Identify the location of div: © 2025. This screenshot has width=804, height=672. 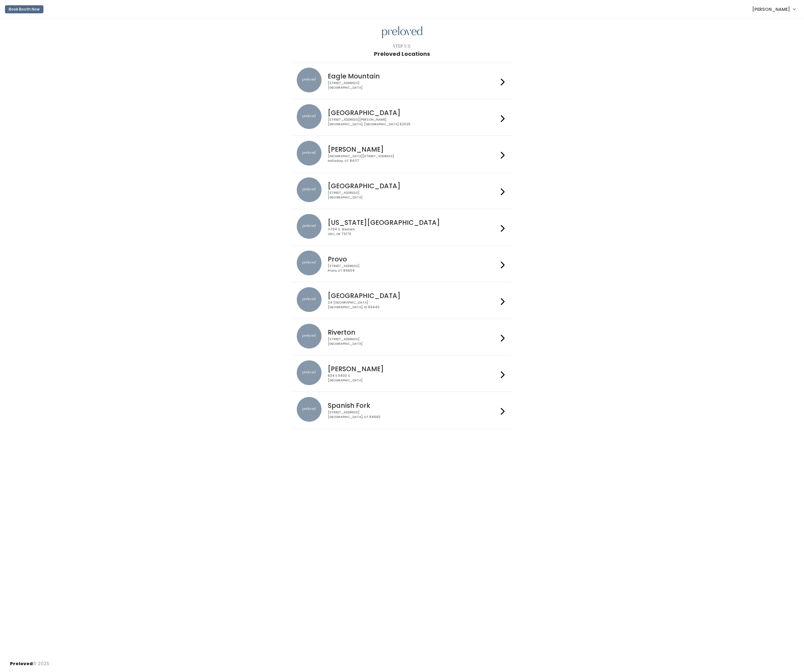
(29, 661).